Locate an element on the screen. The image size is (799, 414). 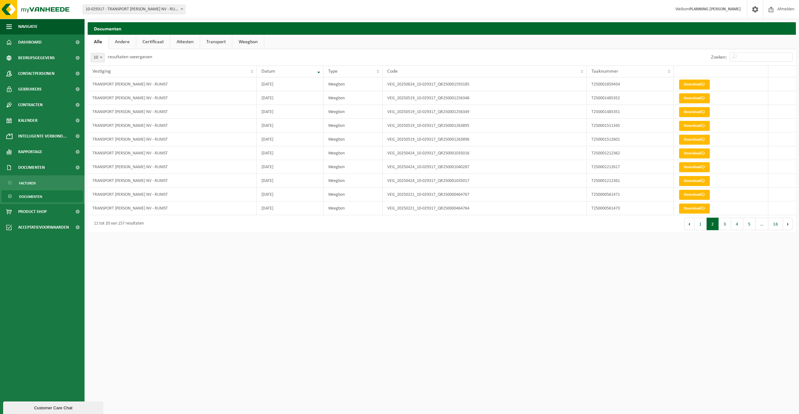
td: T250001212617 is located at coordinates (631, 167).